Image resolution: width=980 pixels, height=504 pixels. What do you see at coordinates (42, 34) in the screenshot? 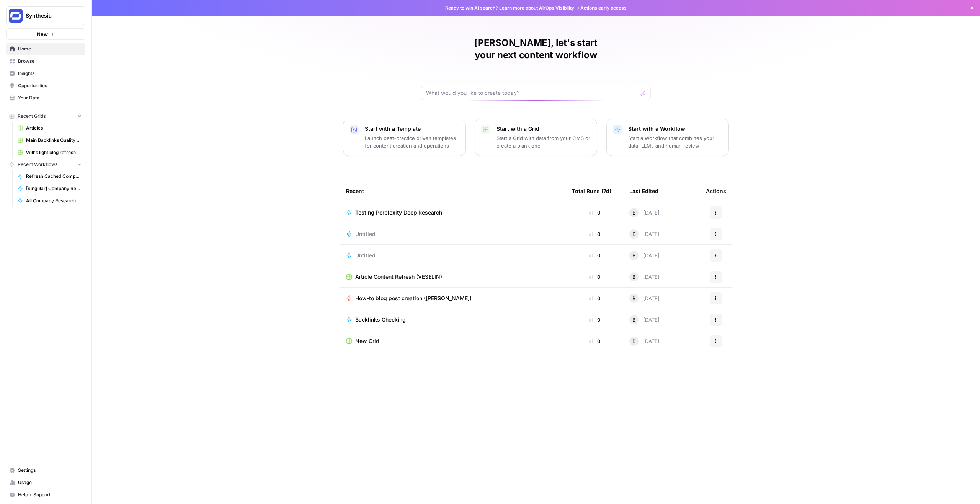
I see `span: New` at bounding box center [42, 34].